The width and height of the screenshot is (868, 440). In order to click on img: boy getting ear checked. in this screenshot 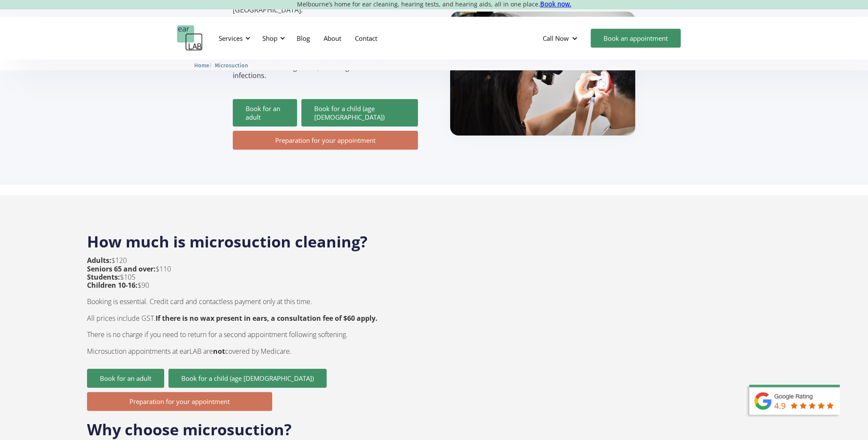, I will do `click(543, 73)`.